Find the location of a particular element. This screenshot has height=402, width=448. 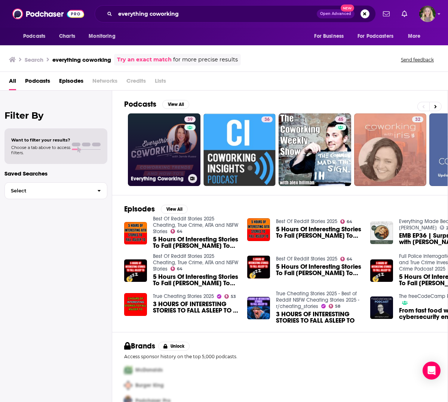

span: Episodes is located at coordinates (71, 82).